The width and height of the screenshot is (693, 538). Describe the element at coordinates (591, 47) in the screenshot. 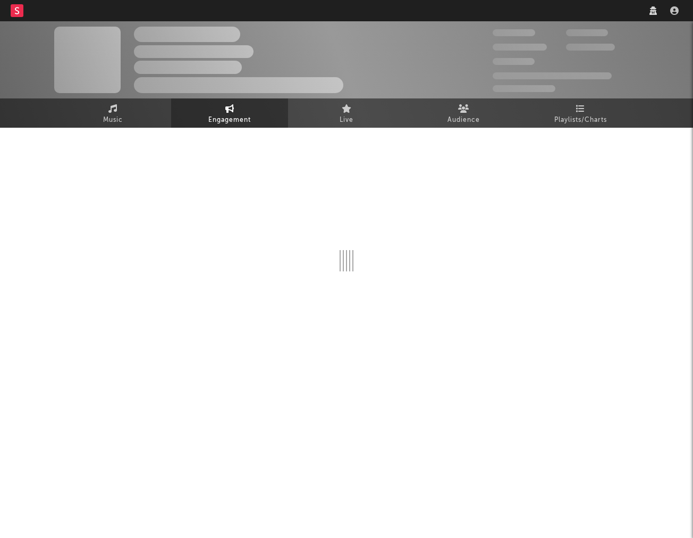

I see `span: 1,000,000` at that location.